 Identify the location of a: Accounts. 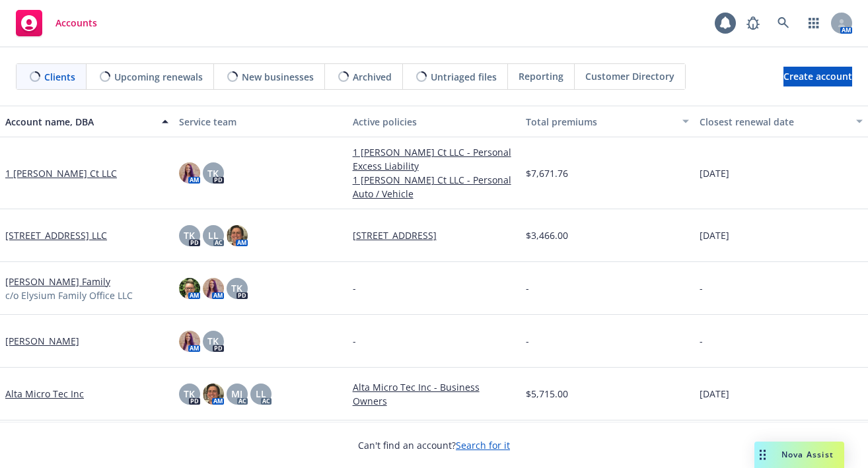
(56, 23).